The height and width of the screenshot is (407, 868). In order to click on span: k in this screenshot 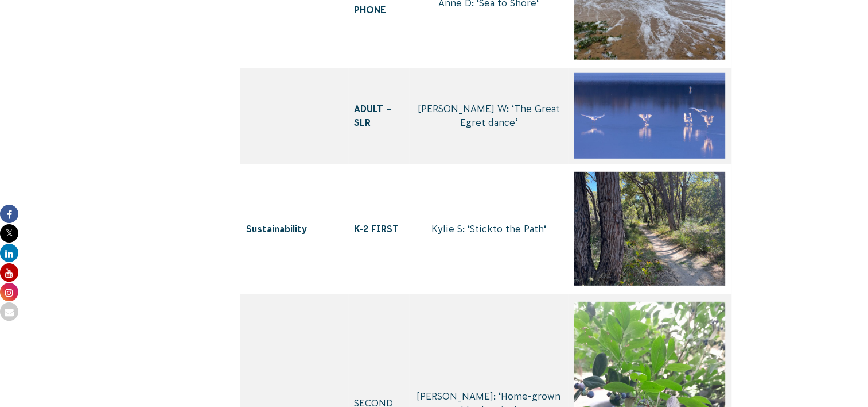, I will do `click(490, 229)`.